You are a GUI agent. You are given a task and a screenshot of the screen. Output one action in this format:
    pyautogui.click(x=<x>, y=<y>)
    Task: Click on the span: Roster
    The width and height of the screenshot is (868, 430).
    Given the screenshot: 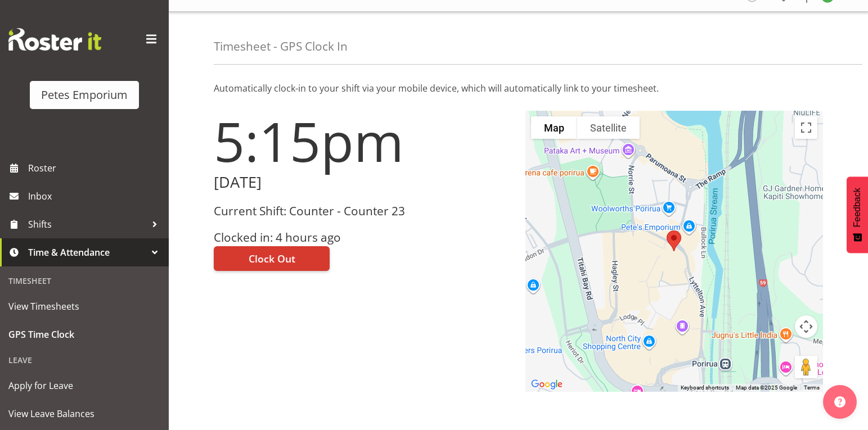 What is the action you would take?
    pyautogui.click(x=96, y=168)
    